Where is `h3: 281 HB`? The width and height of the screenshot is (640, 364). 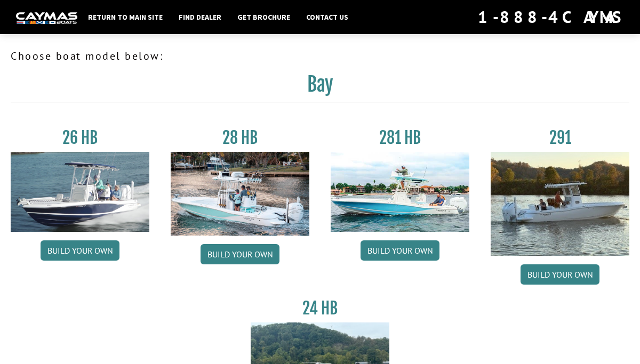 h3: 281 HB is located at coordinates (400, 137).